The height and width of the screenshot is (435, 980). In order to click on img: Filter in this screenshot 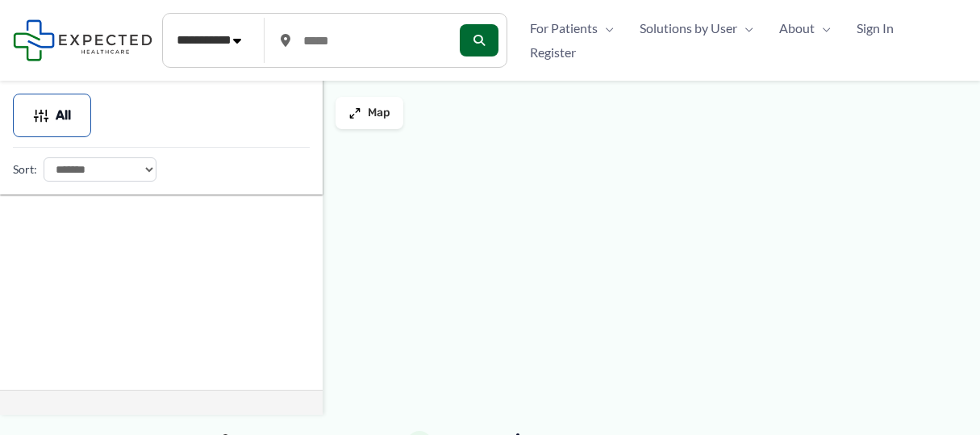, I will do `click(41, 115)`.